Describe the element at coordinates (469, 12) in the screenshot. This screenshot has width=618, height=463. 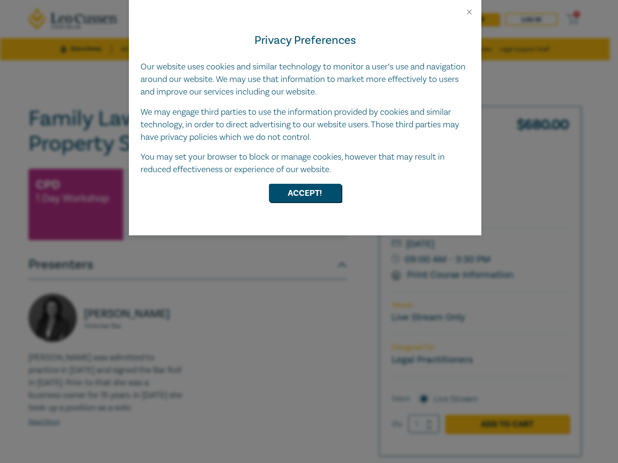
I see `button: Close` at that location.